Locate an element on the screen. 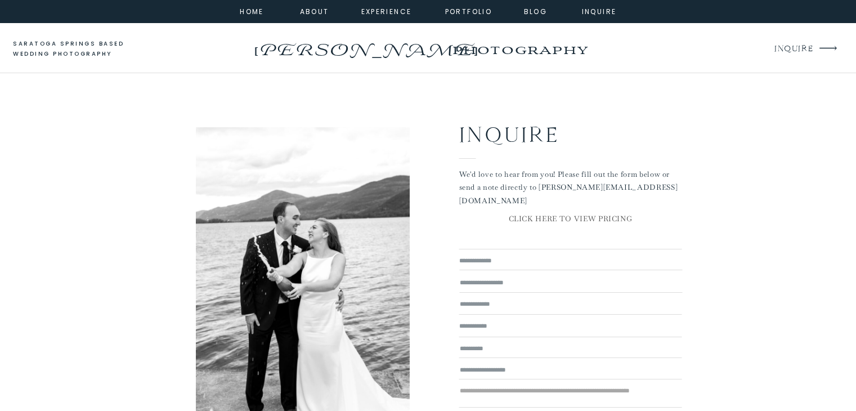 This screenshot has height=411, width=856. nav: home is located at coordinates (252, 11).